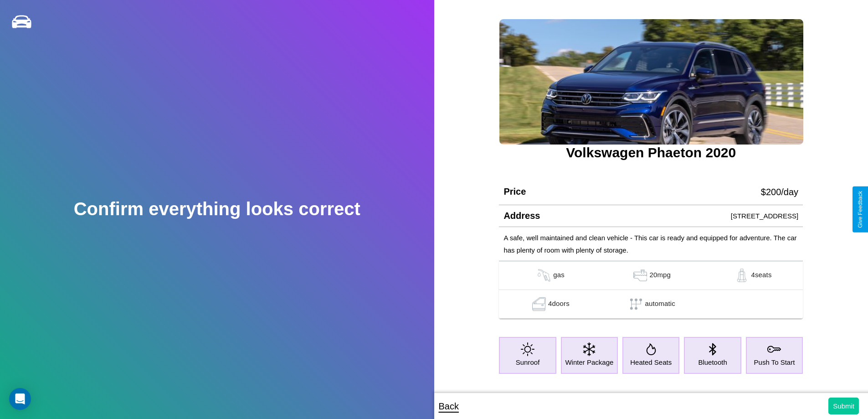 This screenshot has height=419, width=868. What do you see at coordinates (651, 362) in the screenshot?
I see `p: Heated Seats` at bounding box center [651, 362].